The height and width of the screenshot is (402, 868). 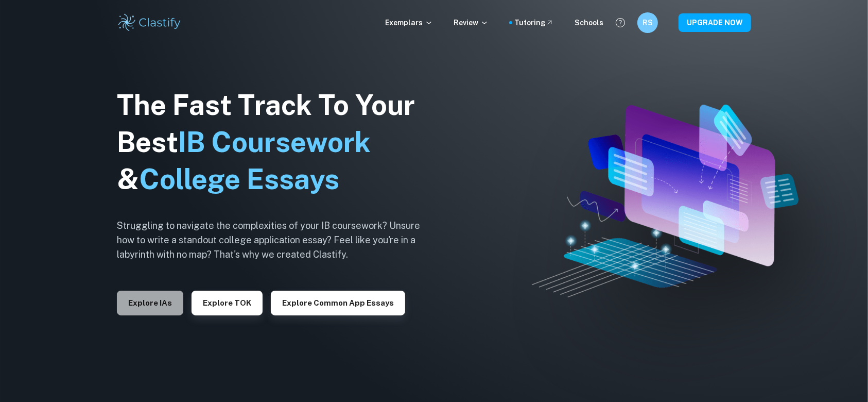 What do you see at coordinates (589, 22) in the screenshot?
I see `div: Schools` at bounding box center [589, 22].